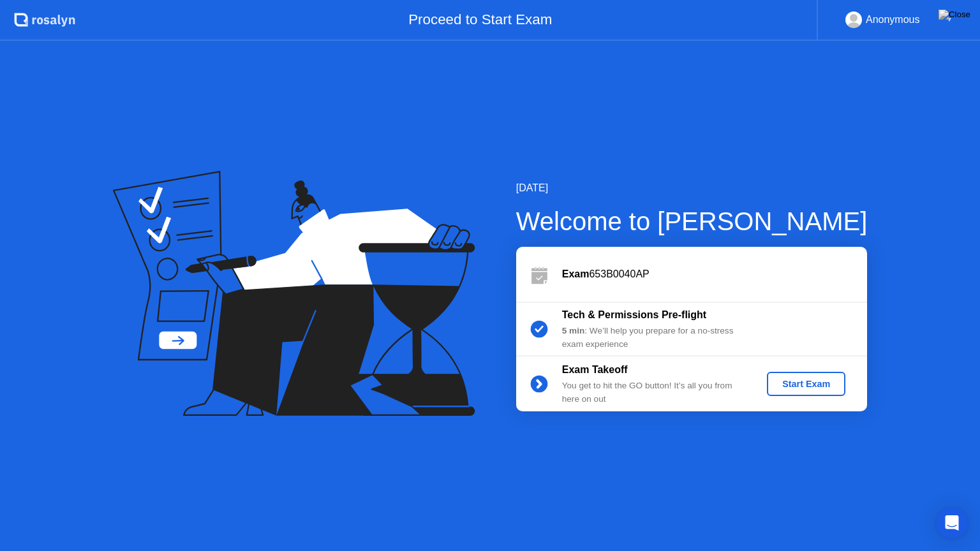 The height and width of the screenshot is (551, 980). What do you see at coordinates (634, 314) in the screenshot?
I see `b: Tech & Permissions Pre-flight` at bounding box center [634, 314].